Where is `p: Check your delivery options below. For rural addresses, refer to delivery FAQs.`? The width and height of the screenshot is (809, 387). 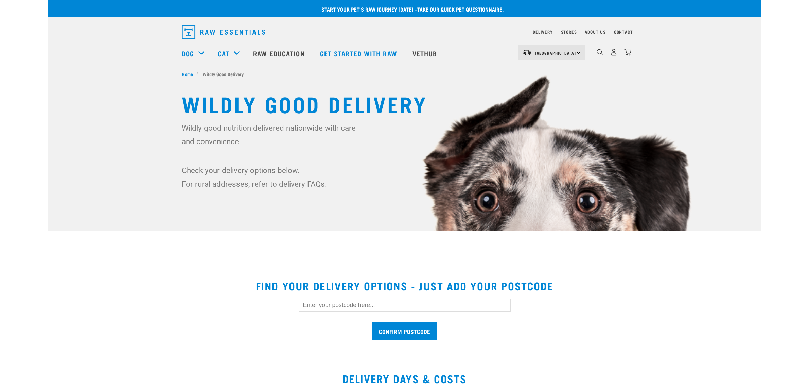
p: Check your delivery options below. For rural addresses, refer to delivery FAQs. is located at coordinates (271, 177).